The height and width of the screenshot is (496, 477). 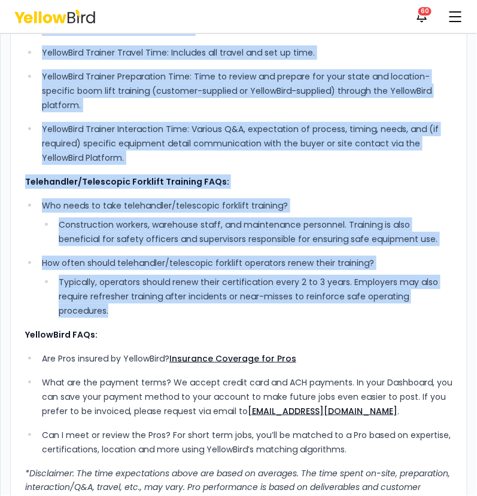 What do you see at coordinates (247, 206) in the screenshot?
I see `p: Who needs to take telehandler/telescopic forklift training?` at bounding box center [247, 206].